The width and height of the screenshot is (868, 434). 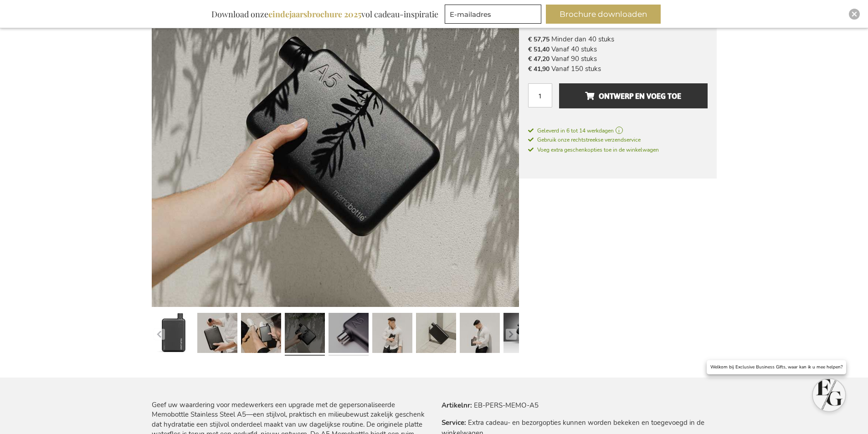 What do you see at coordinates (174, 334) in the screenshot?
I see `a: Gepersonaliseerde Memobottle Stainless Steel A5 - Zwart` at bounding box center [174, 334].